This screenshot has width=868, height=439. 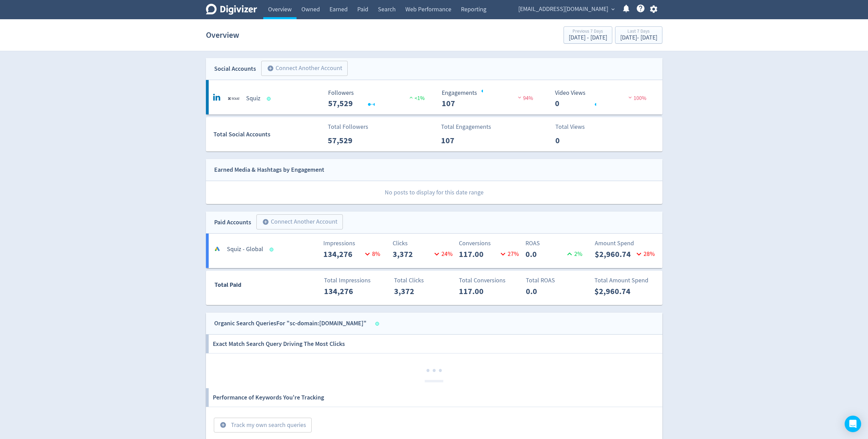 I want to click on p: Total Conversions, so click(x=490, y=280).